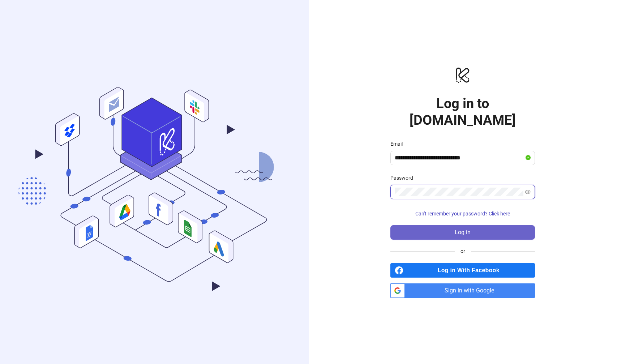 Image resolution: width=617 pixels, height=364 pixels. Describe the element at coordinates (463, 233) in the screenshot. I see `span: Log in` at that location.